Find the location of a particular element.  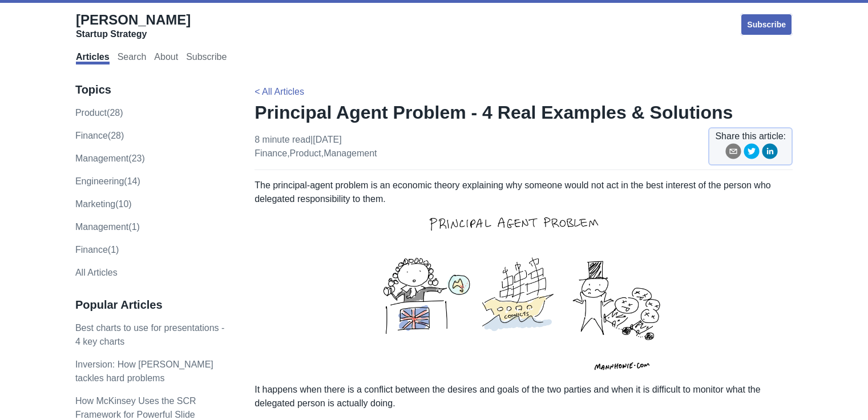

a: management is located at coordinates (350, 153).